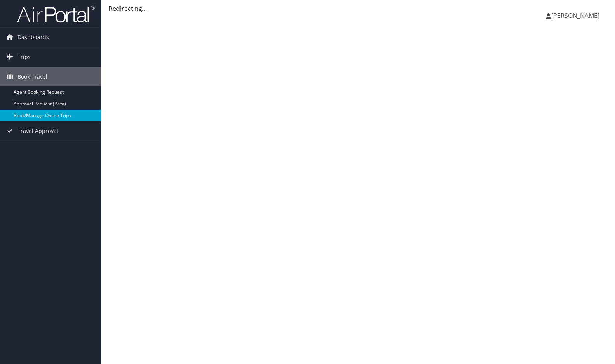 This screenshot has height=364, width=615. Describe the element at coordinates (33, 37) in the screenshot. I see `span: Dashboards` at that location.